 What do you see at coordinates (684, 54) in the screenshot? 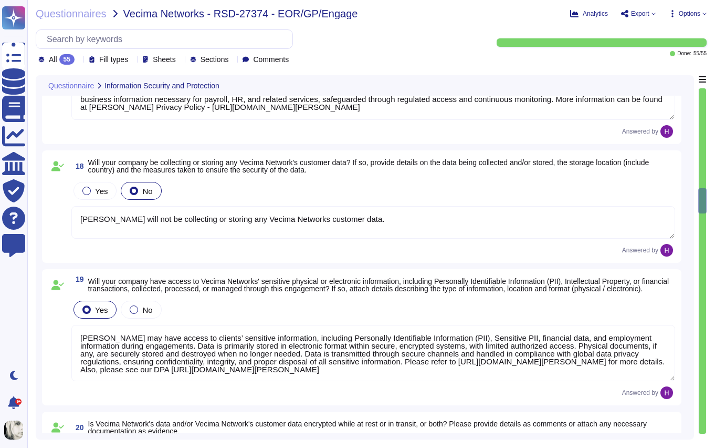
I see `span: Done:` at bounding box center [684, 54].